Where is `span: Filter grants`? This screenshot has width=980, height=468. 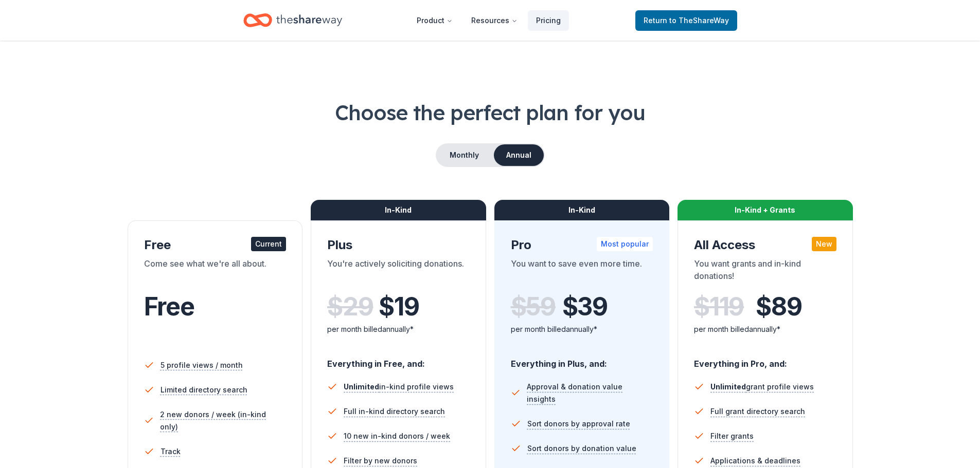 span: Filter grants is located at coordinates (732, 436).